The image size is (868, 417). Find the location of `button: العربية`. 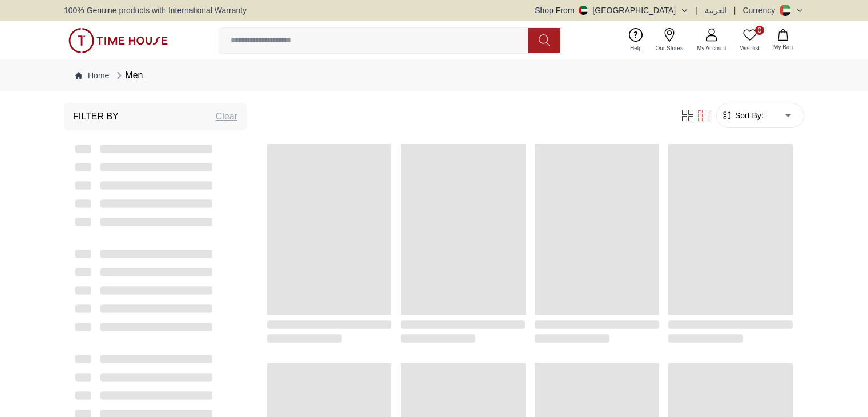

button: العربية is located at coordinates (715, 10).